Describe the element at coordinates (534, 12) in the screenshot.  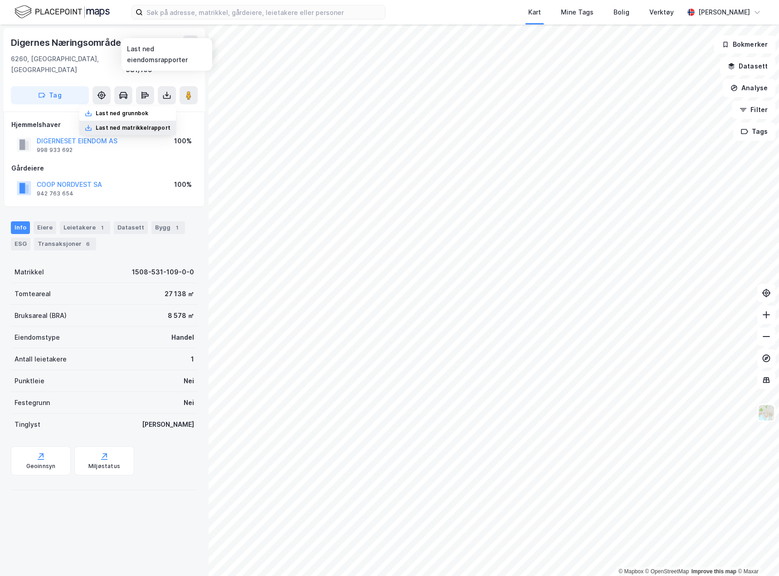
I see `div: Kart` at that location.